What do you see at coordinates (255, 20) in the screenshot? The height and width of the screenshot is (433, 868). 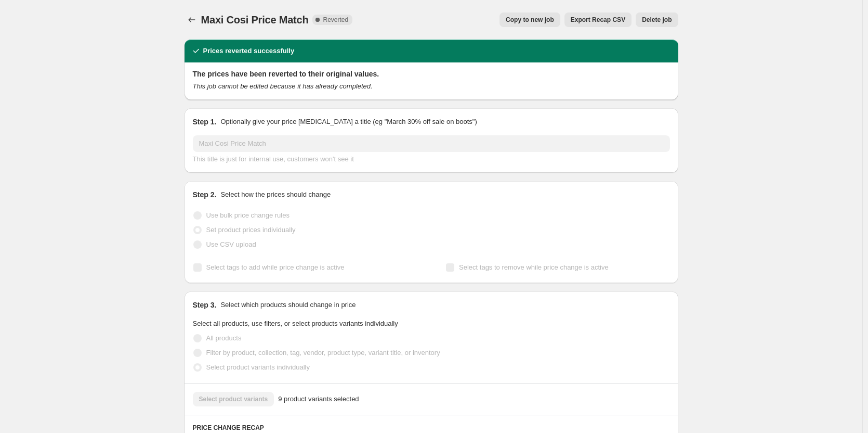 I see `span: Maxi Cosi Price Match` at bounding box center [255, 20].